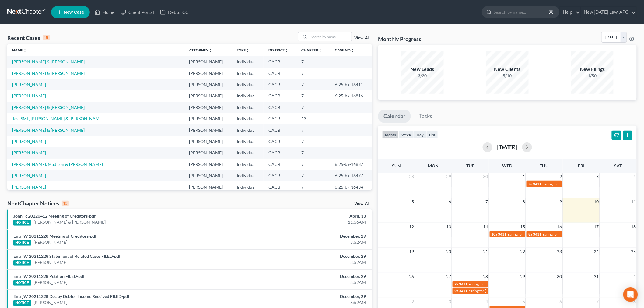 The height and width of the screenshot is (308, 644). What do you see at coordinates (174, 12) in the screenshot?
I see `a: DebtorCC` at bounding box center [174, 12].